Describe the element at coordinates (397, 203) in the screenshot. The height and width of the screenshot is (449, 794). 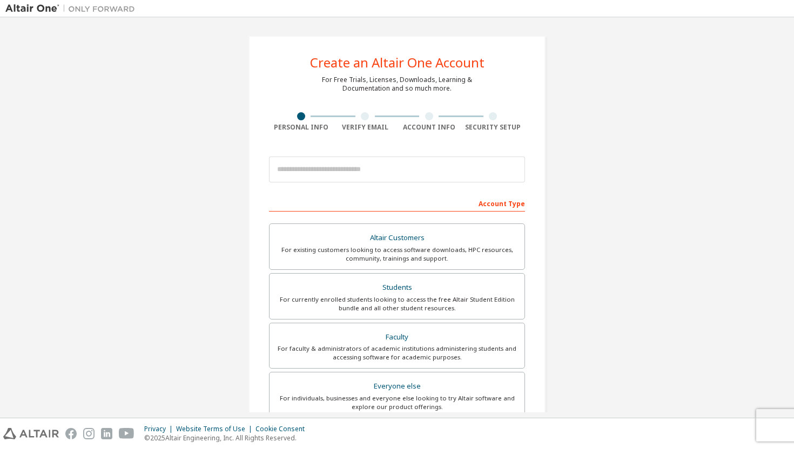
I see `div: Account Type` at that location.